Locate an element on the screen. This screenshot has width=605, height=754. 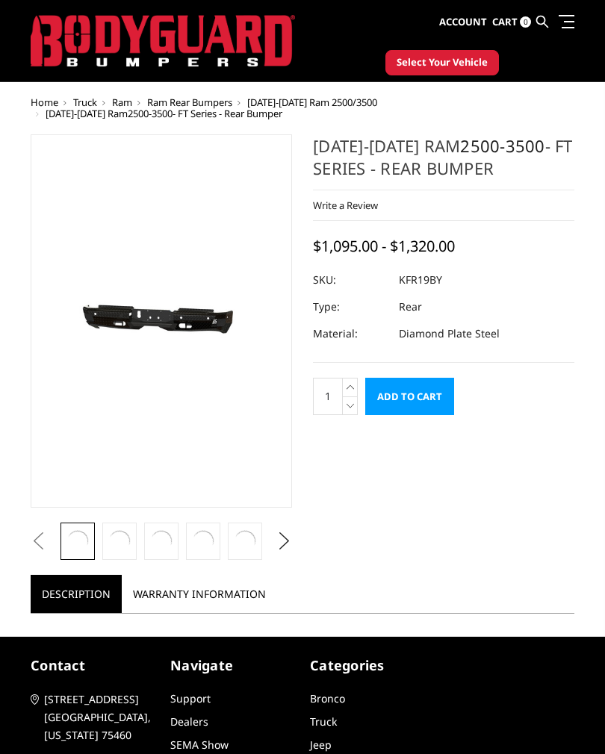
a: Account is located at coordinates (463, 22).